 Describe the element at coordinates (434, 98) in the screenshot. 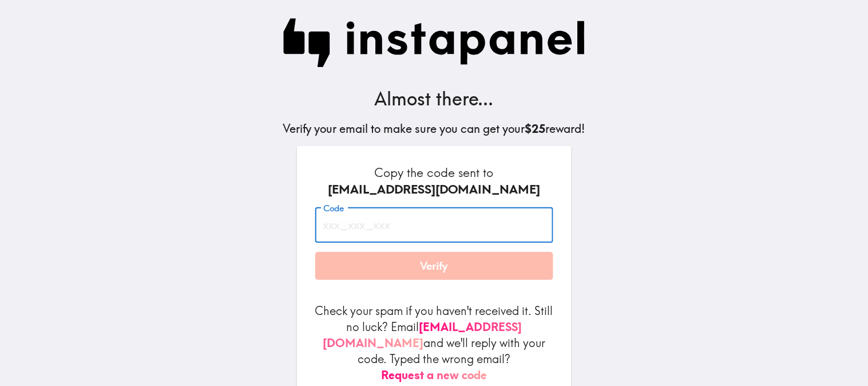

I see `h3: Almost there...` at that location.